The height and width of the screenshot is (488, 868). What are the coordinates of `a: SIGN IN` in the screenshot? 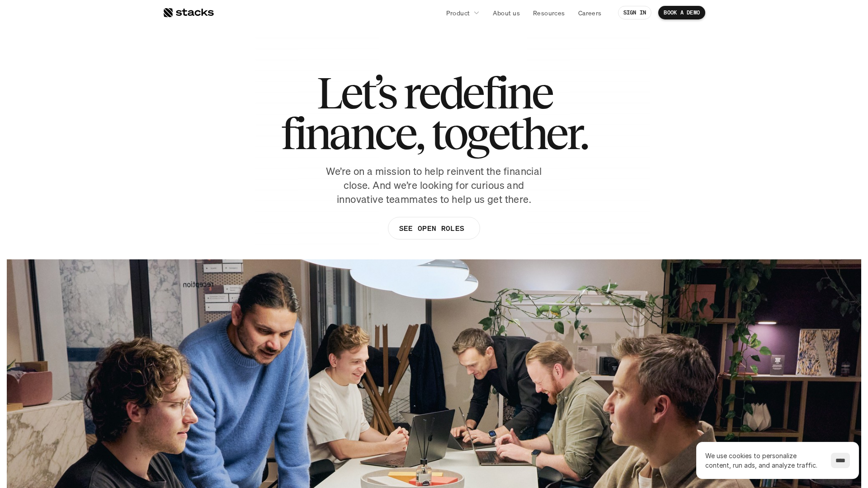 It's located at (634, 13).